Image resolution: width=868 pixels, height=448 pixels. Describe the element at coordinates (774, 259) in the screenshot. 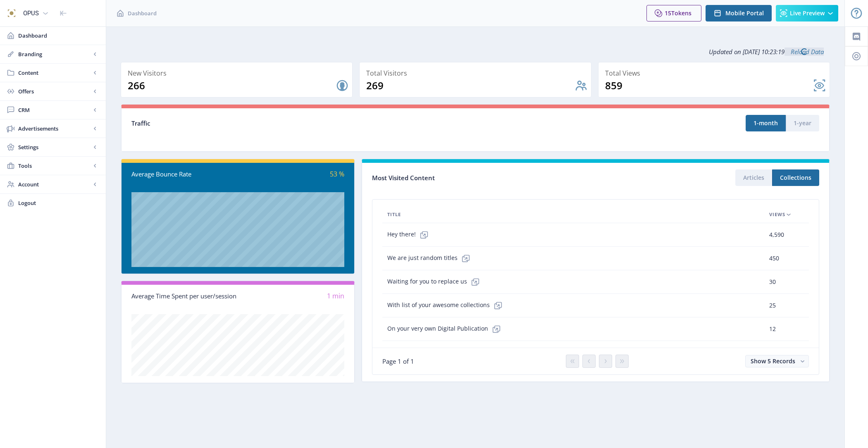

I see `span: 450` at that location.